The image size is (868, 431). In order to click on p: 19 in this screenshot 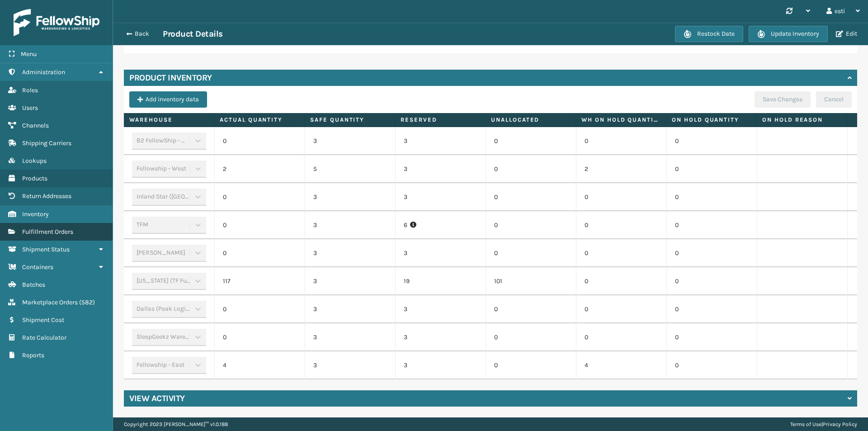, I will do `click(440, 281)`.